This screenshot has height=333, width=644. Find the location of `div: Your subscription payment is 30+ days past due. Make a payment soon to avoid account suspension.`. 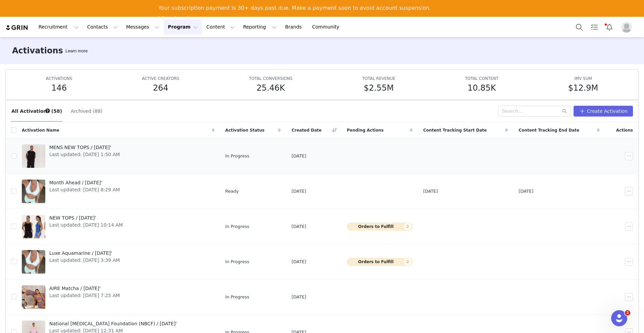

div: Your subscription payment is 30+ days past due. Make a payment soon to avoid account suspension. is located at coordinates (294, 8).